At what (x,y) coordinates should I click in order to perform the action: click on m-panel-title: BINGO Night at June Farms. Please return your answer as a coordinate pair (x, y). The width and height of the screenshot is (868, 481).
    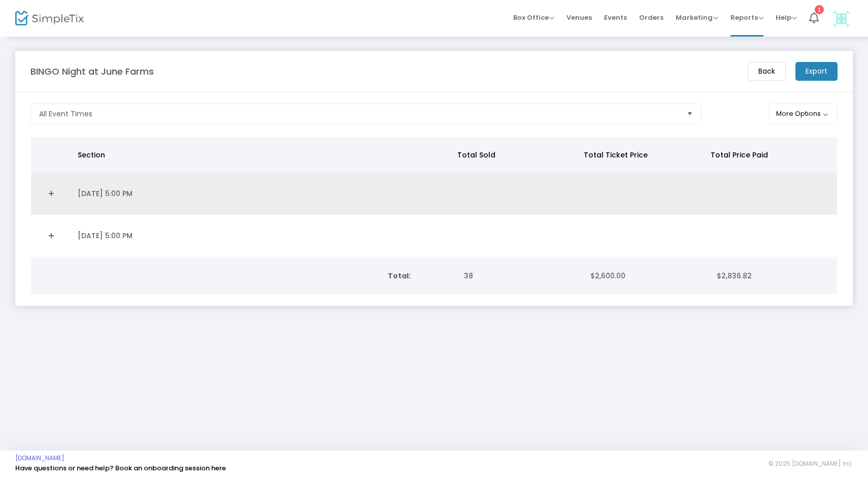
    Looking at the image, I should click on (92, 71).